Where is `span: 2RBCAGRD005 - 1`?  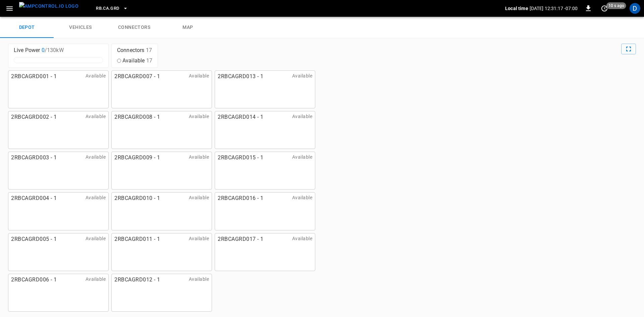
span: 2RBCAGRD005 - 1 is located at coordinates (34, 239).